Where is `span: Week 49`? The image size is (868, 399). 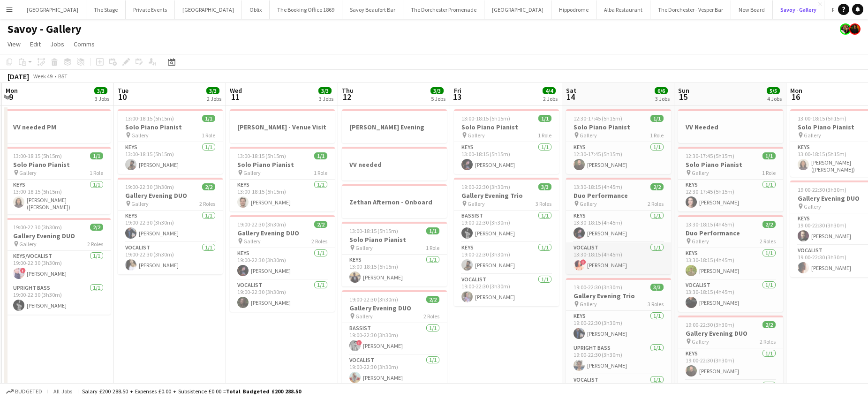 span: Week 49 is located at coordinates (43, 76).